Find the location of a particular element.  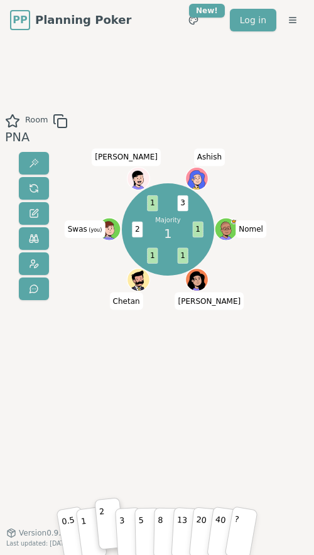

p: 20 is located at coordinates (200, 532).